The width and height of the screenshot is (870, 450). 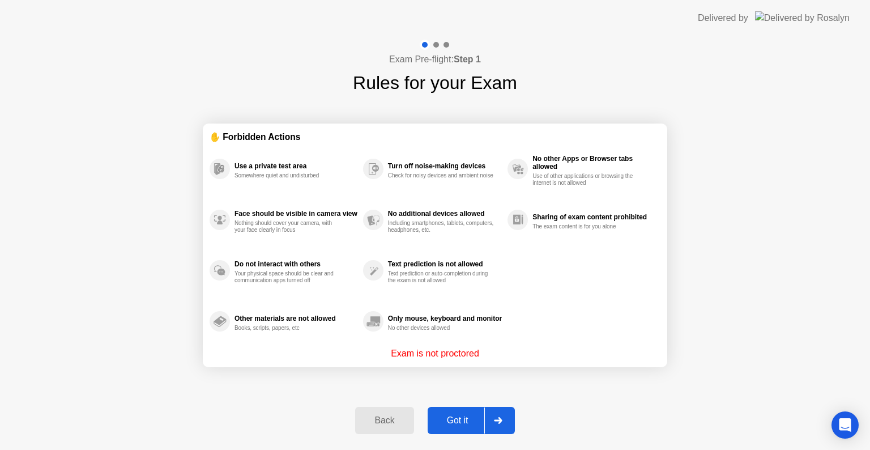 I want to click on button: Back, so click(x=384, y=420).